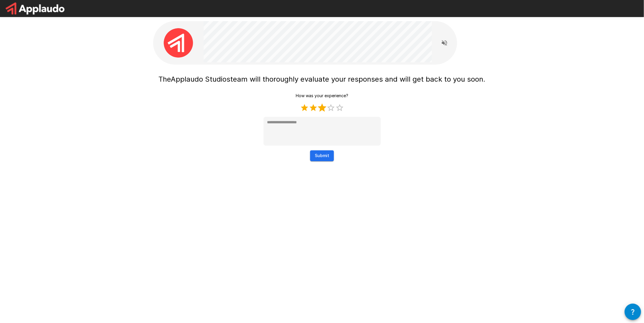  Describe the element at coordinates (165, 79) in the screenshot. I see `span: The` at that location.